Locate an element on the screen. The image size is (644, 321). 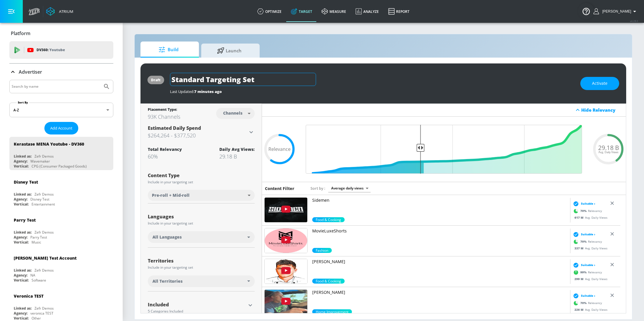
div: 60% is located at coordinates (164, 156).